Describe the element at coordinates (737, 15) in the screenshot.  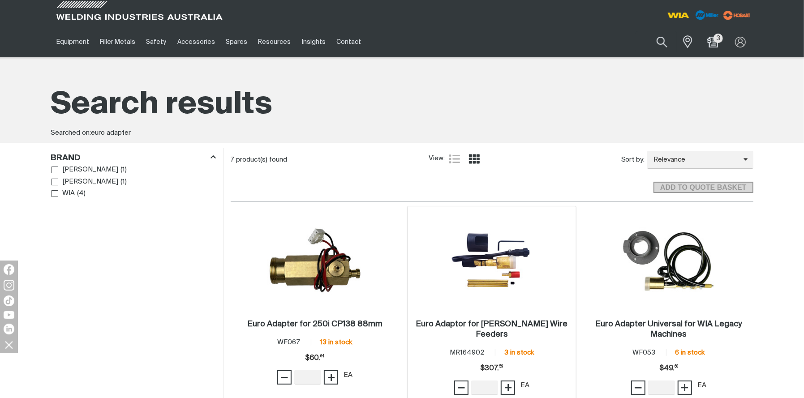
I see `img: miller` at that location.